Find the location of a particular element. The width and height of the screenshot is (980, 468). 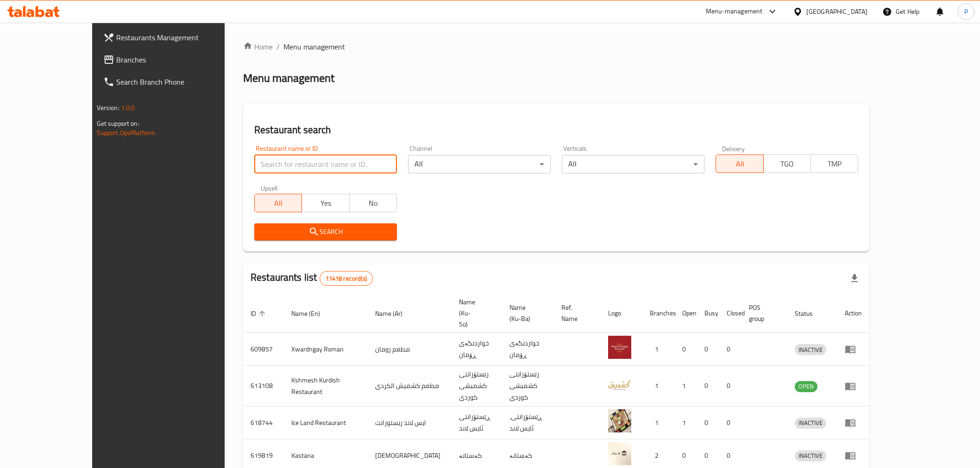

a: Search Branch Phone is located at coordinates (175, 82).